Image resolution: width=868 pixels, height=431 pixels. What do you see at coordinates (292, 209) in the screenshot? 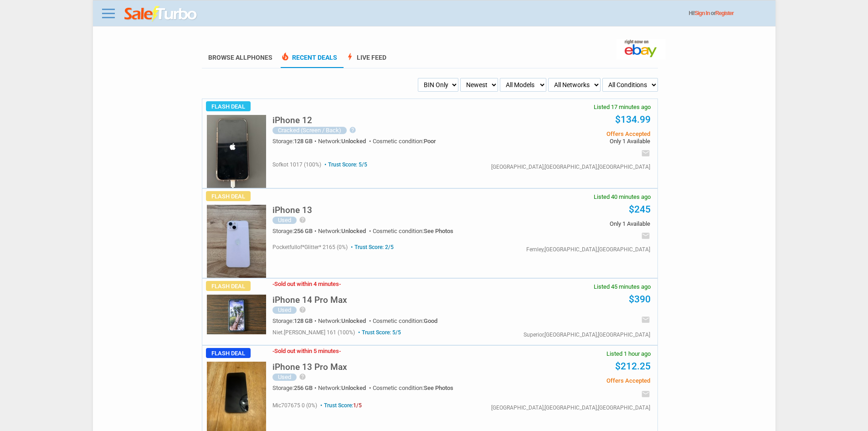
I see `h5: iPhone 13` at bounding box center [292, 209].